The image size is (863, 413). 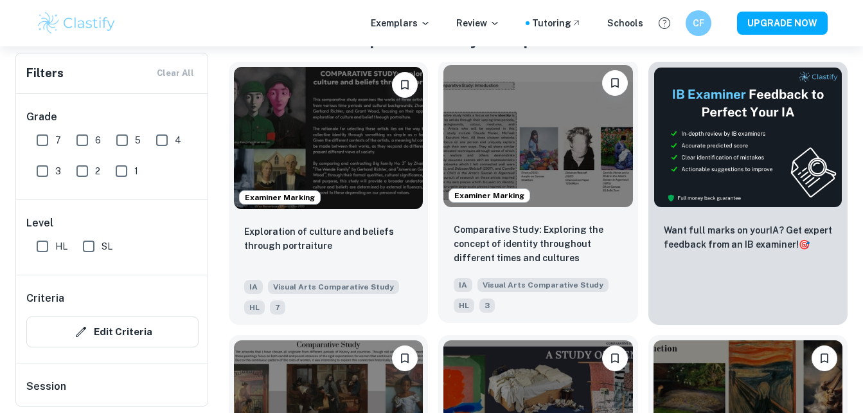 What do you see at coordinates (138, 140) in the screenshot?
I see `span: 5` at bounding box center [138, 140].